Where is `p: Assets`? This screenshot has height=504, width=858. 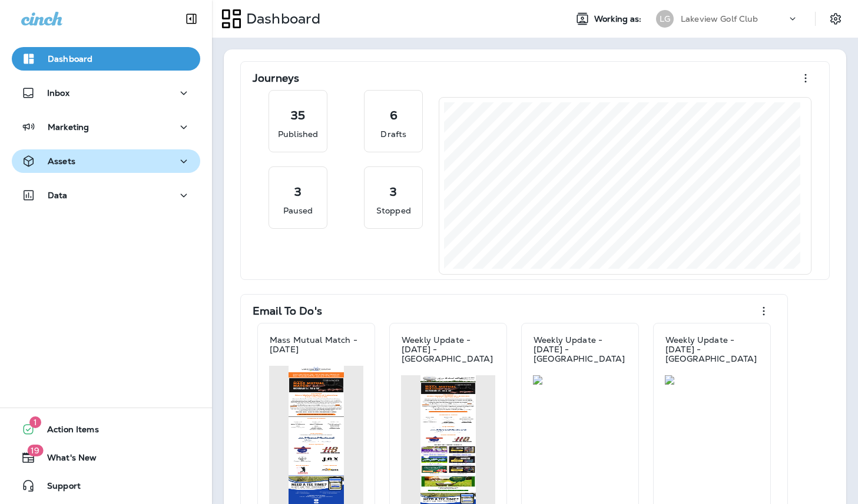
p: Assets is located at coordinates (61, 161).